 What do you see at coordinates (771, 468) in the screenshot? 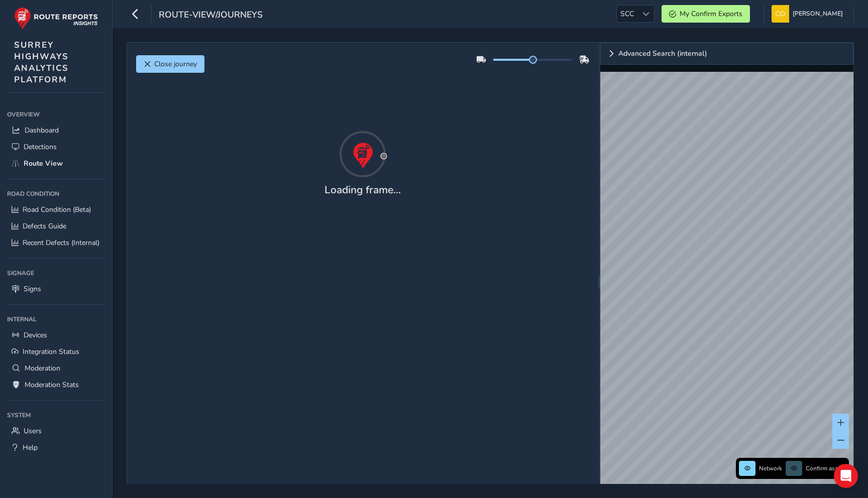
I see `span: Network` at bounding box center [771, 468].